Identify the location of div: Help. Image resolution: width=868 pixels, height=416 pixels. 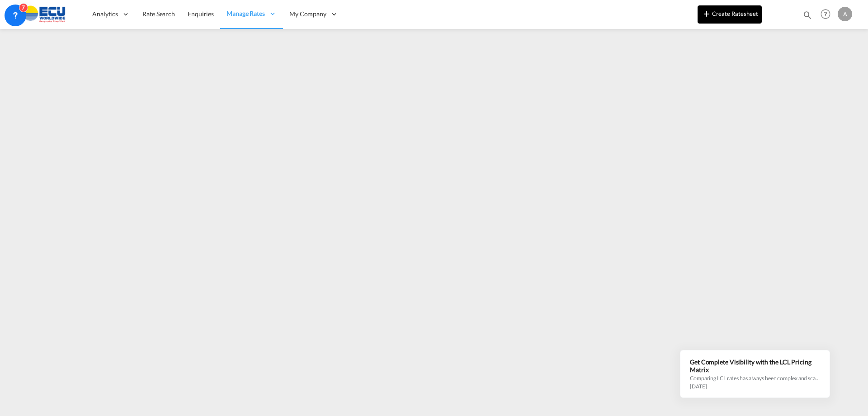
(828, 14).